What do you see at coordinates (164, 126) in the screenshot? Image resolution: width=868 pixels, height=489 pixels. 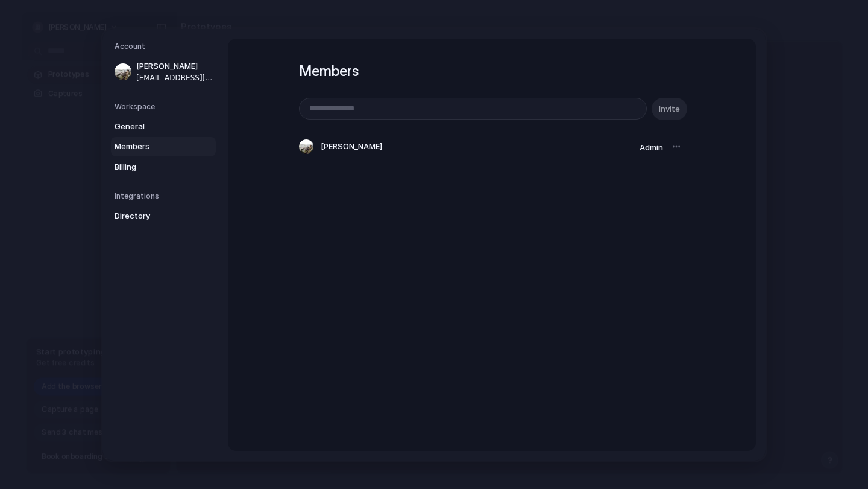 I see `a: General` at bounding box center [164, 126].